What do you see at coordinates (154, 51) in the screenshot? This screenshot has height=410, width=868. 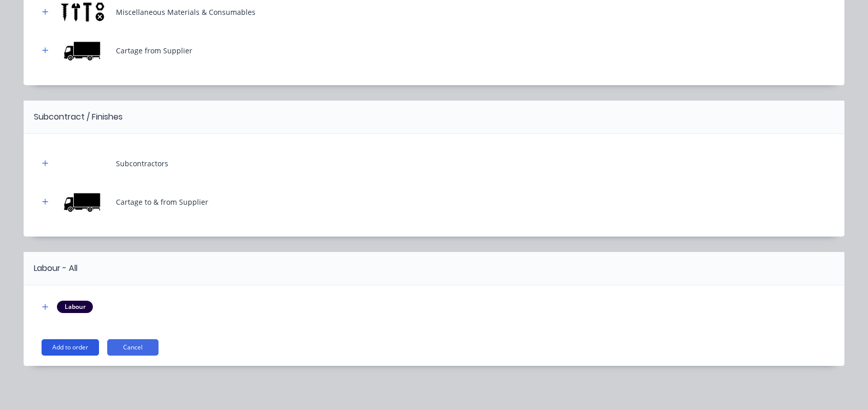 I see `div: Cartage from Supplier` at bounding box center [154, 51].